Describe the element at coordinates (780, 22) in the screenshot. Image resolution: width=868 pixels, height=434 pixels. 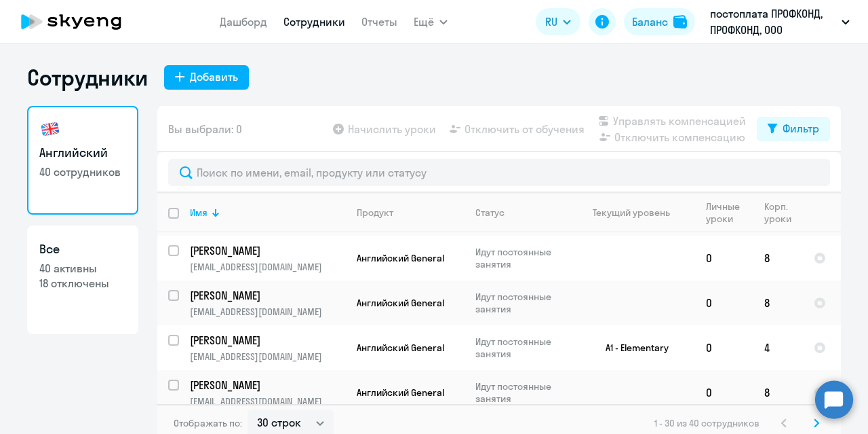
I see `button: постоплата ПРОФКОНД, ПРОФКОНД, ООО` at that location.